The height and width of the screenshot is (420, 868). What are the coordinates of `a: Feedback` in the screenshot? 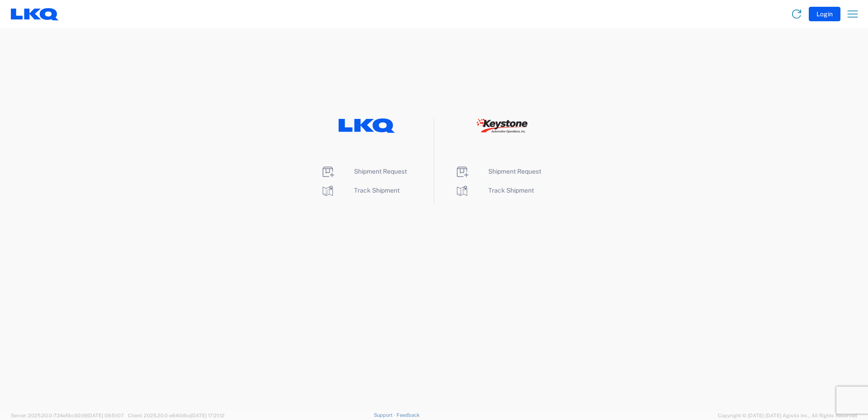 It's located at (408, 415).